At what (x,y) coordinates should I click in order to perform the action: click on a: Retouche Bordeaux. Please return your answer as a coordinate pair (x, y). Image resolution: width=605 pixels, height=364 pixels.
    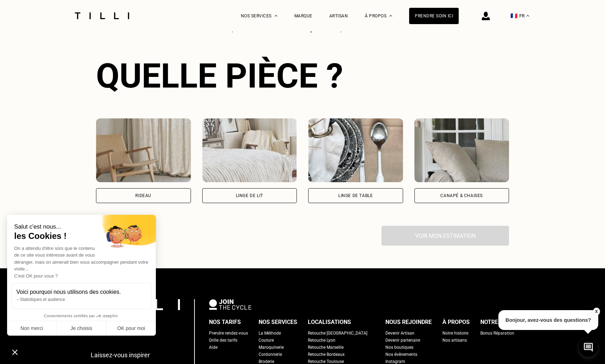
    Looking at the image, I should click on (326, 354).